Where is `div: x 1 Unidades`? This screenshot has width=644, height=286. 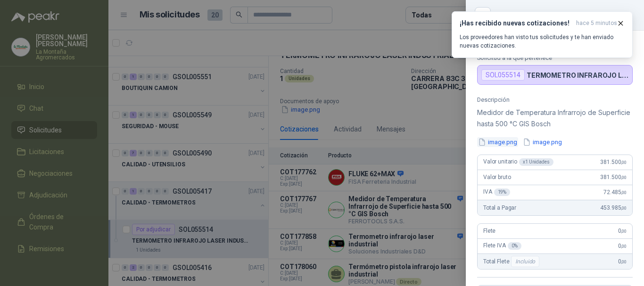
div: x 1 Unidades is located at coordinates (536, 162).